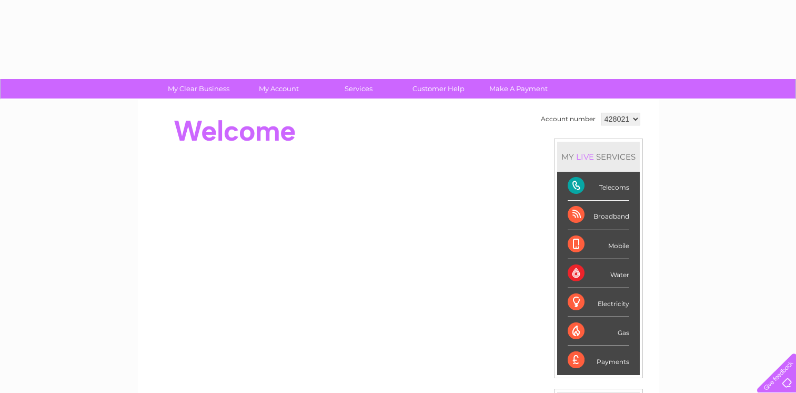 The image size is (796, 393). What do you see at coordinates (439, 88) in the screenshot?
I see `a: Customer Help` at bounding box center [439, 88].